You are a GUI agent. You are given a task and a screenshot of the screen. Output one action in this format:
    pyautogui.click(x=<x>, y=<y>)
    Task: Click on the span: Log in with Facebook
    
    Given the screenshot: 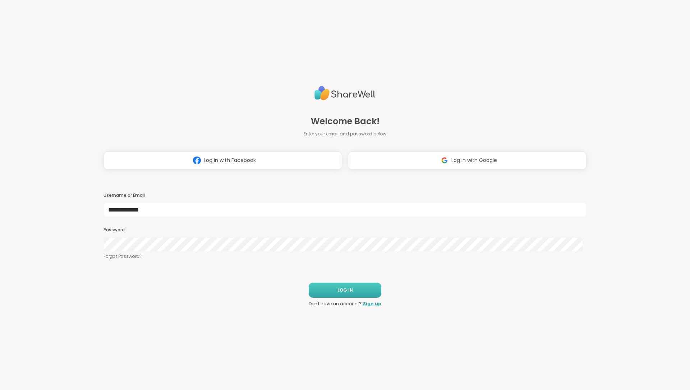 What is the action you would take?
    pyautogui.click(x=230, y=160)
    